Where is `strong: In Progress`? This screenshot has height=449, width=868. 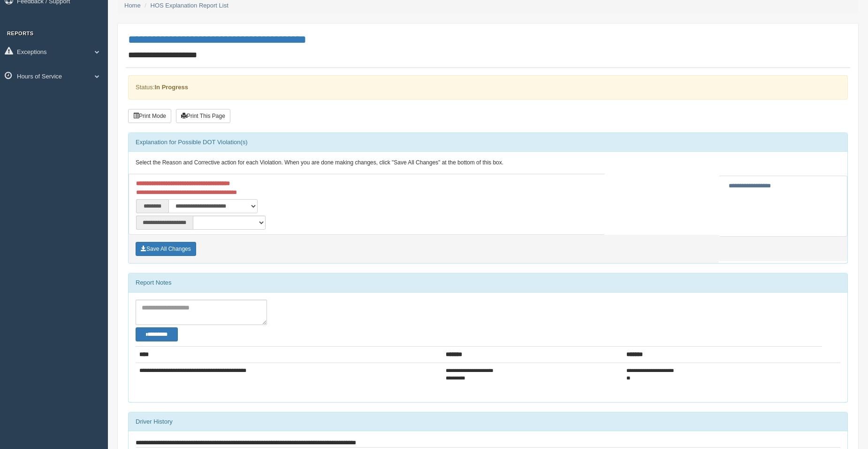
strong: In Progress is located at coordinates (171, 87).